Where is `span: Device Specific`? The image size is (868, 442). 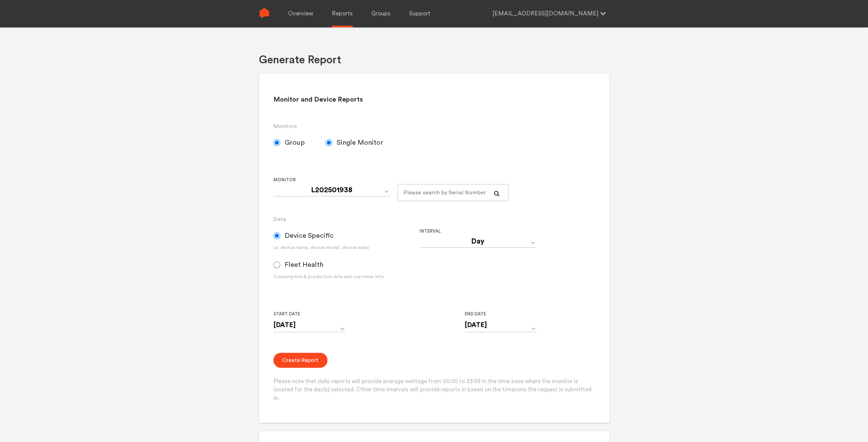
span: Device Specific is located at coordinates (309, 236).